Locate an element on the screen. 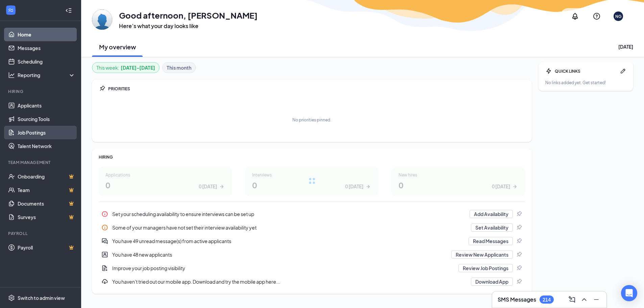 The width and height of the screenshot is (644, 308). div: No priorities pinned. is located at coordinates (312, 120).